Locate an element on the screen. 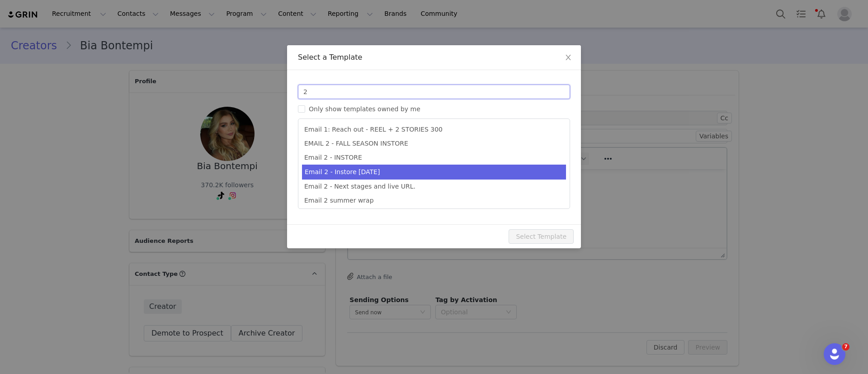 The width and height of the screenshot is (868, 374). div: Select a Template is located at coordinates (434, 57).